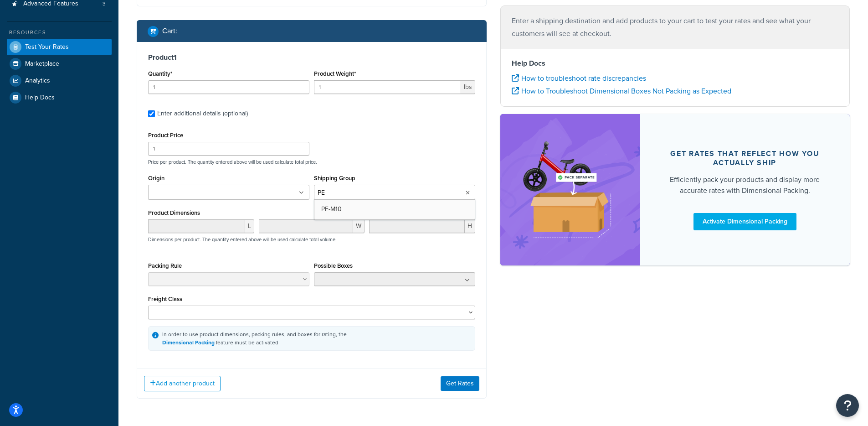 The image size is (868, 426). Describe the element at coordinates (47, 47) in the screenshot. I see `span: Test Your Rates` at that location.